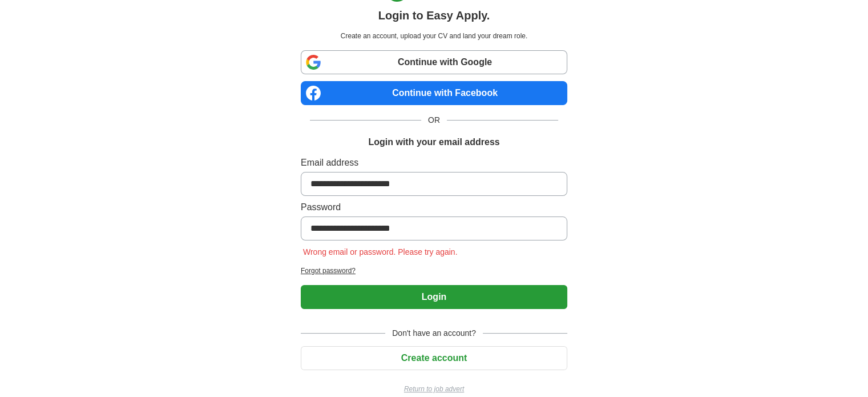 The width and height of the screenshot is (868, 397). Describe the element at coordinates (380, 252) in the screenshot. I see `span: Wrong email or password. Please try again.` at that location.